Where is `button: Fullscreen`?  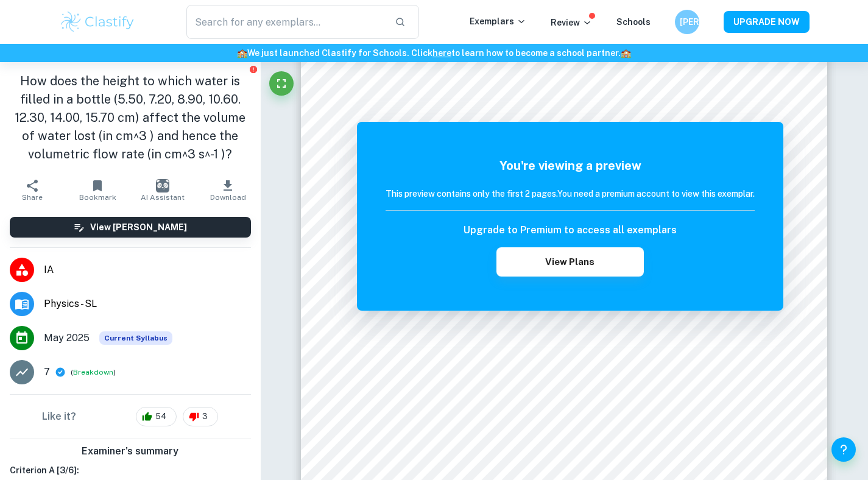
button: Fullscreen is located at coordinates (282, 84).